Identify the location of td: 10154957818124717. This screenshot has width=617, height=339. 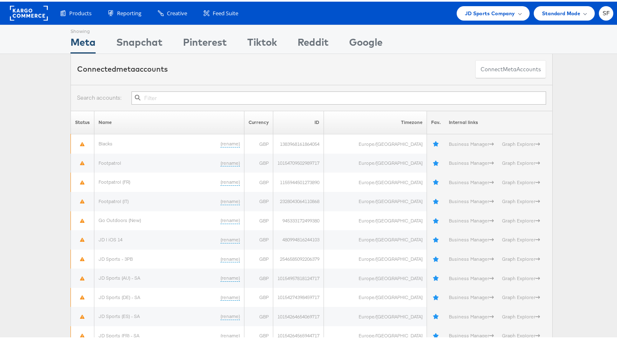
(299, 277).